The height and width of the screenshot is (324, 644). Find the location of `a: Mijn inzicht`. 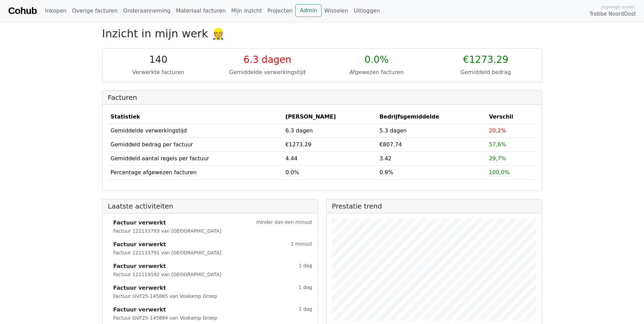

a: Mijn inzicht is located at coordinates (246, 11).